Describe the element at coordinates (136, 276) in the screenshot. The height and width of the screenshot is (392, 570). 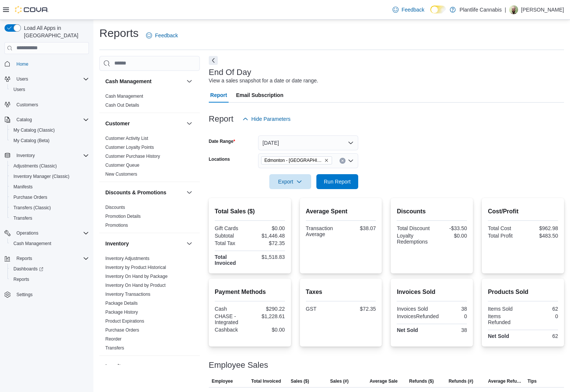
I see `span: Inventory On Hand by Package` at that location.